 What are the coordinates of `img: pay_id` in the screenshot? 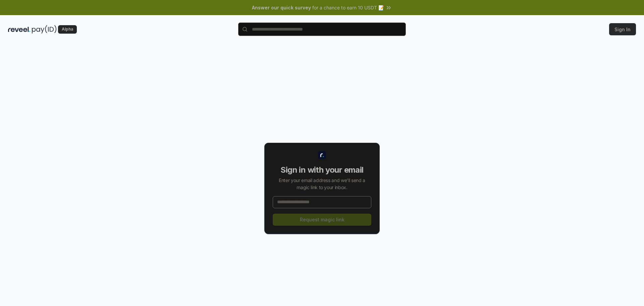 It's located at (45, 29).